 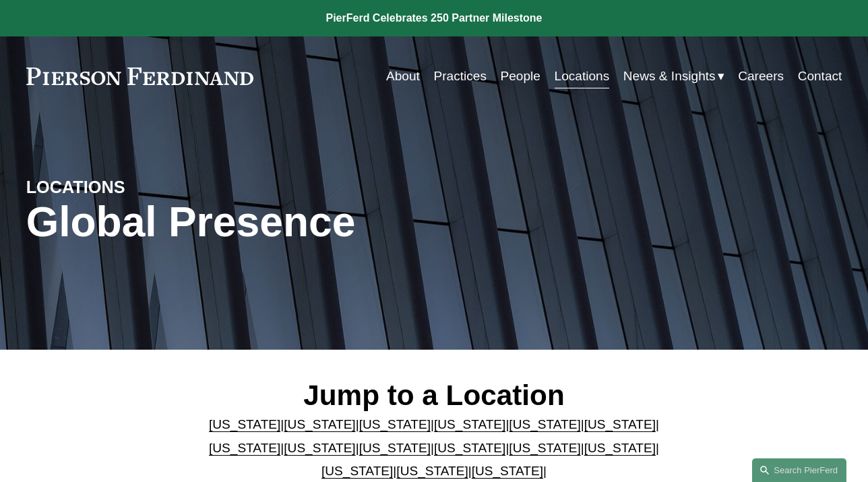 I want to click on a: Careers, so click(x=761, y=76).